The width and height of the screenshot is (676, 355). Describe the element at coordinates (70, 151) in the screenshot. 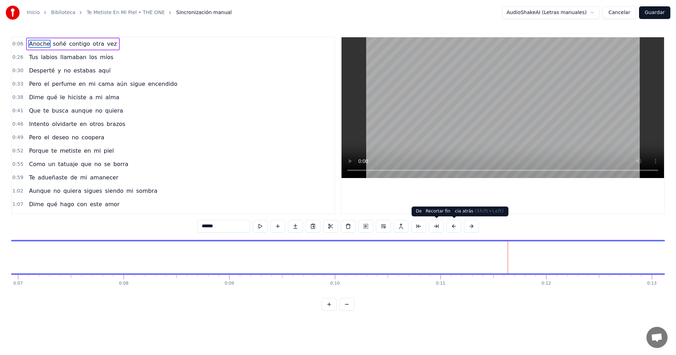

I see `span: metiste` at that location.